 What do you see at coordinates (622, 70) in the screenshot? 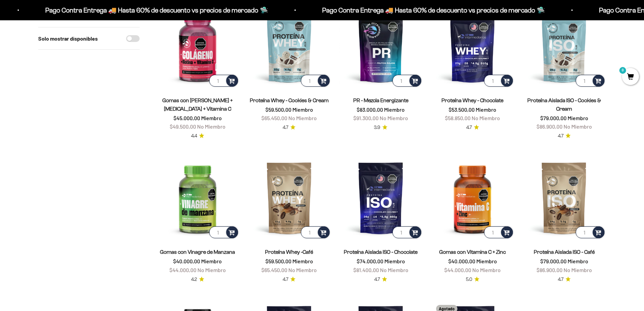
I see `mark: 0` at bounding box center [622, 70].